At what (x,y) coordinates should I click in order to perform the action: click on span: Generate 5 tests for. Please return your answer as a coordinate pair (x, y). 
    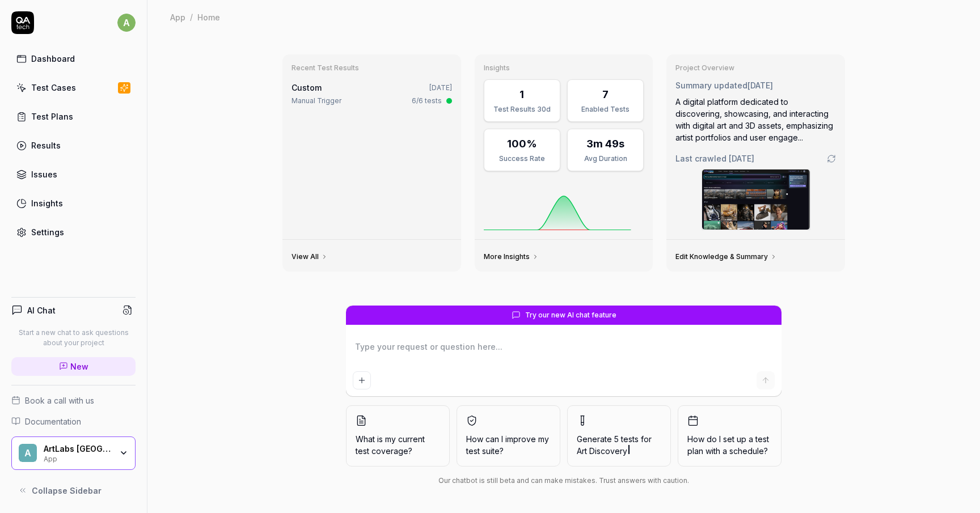
    Looking at the image, I should click on (618, 445).